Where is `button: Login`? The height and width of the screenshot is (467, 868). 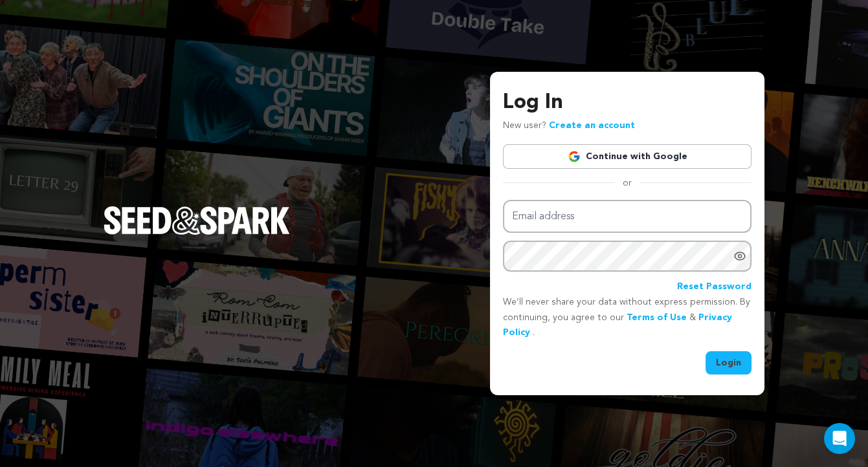 button: Login is located at coordinates (728, 363).